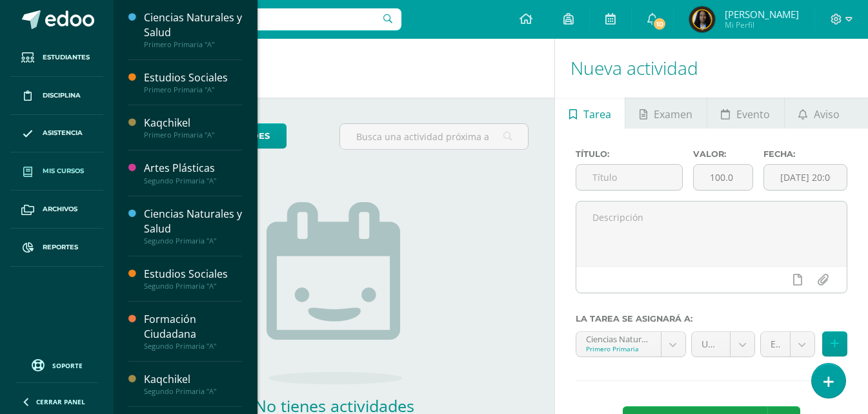 The width and height of the screenshot is (868, 414). Describe the element at coordinates (753, 114) in the screenshot. I see `span: Evento` at that location.